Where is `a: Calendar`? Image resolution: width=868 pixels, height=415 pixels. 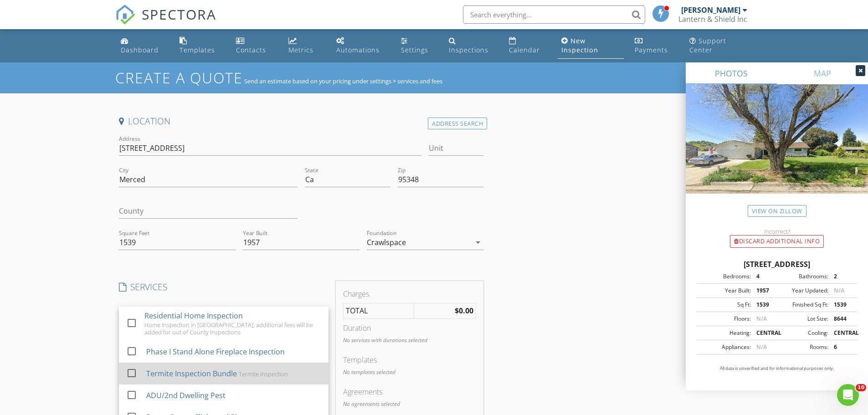
a: Calendar is located at coordinates (528, 46).